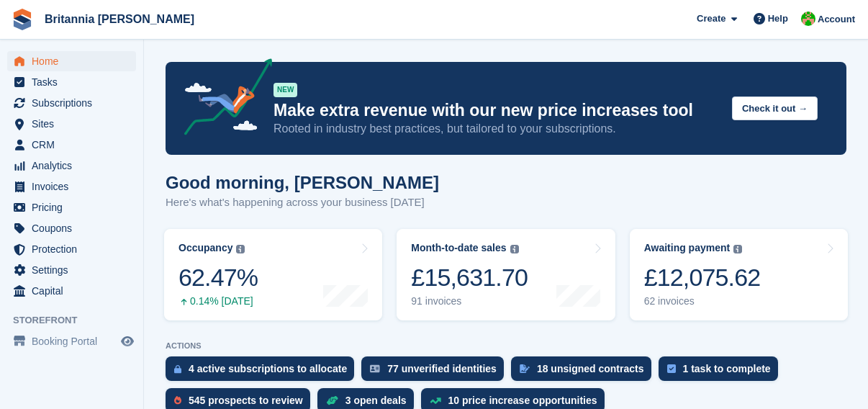 The width and height of the screenshot is (868, 409). What do you see at coordinates (205, 248) in the screenshot?
I see `div: Occupancy` at bounding box center [205, 248].